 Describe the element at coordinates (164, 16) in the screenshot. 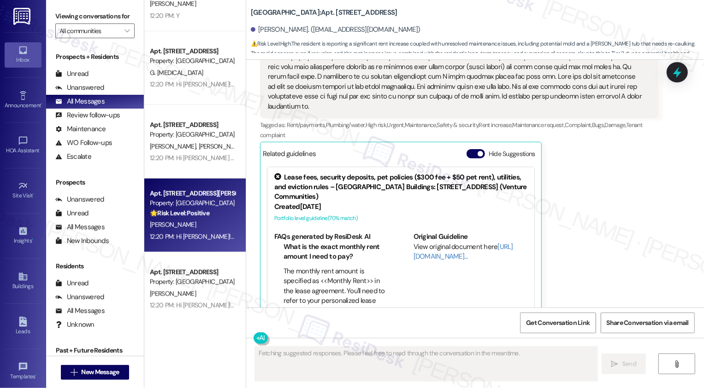

I see `div: 12:20 PM: Y` at that location.